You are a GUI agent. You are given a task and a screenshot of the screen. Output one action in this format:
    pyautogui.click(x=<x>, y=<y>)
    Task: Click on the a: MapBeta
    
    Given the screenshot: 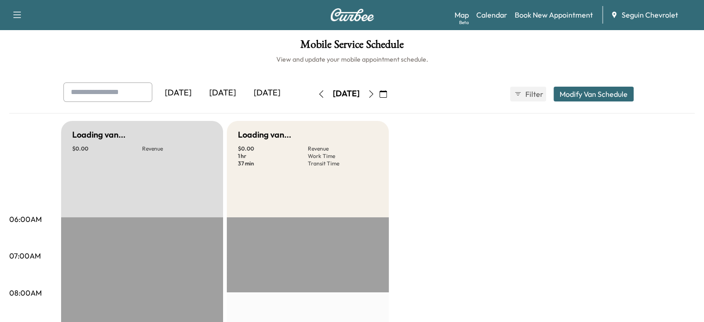 What is the action you would take?
    pyautogui.click(x=462, y=15)
    